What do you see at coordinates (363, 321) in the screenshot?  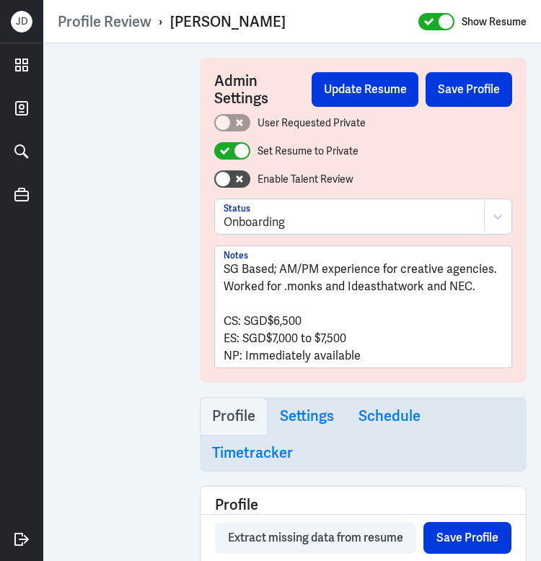 I see `p: CS: SGD$6,500` at bounding box center [363, 321].